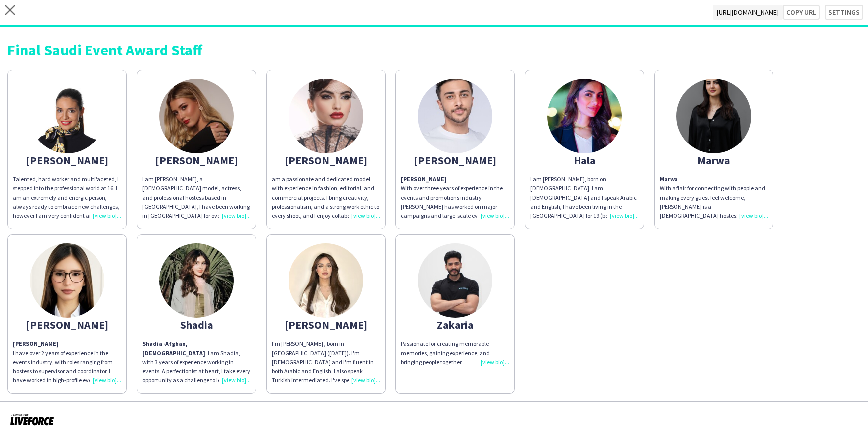 The height and width of the screenshot is (428, 868). I want to click on div: Hala, so click(584, 160).